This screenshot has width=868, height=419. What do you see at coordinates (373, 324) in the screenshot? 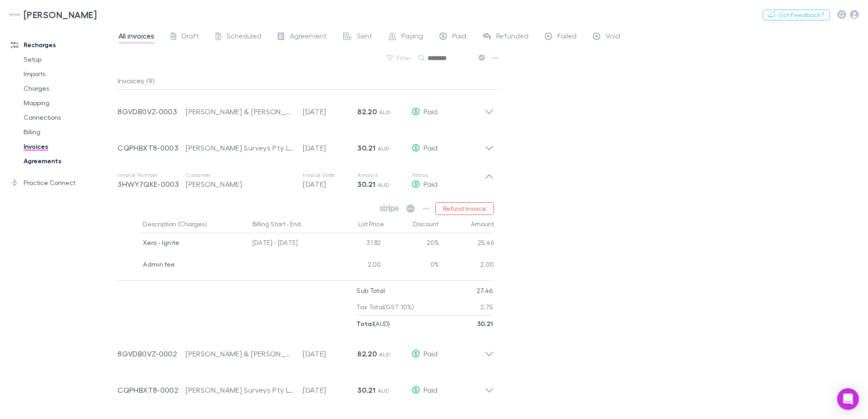
I see `p: ( AUD )` at bounding box center [373, 324].